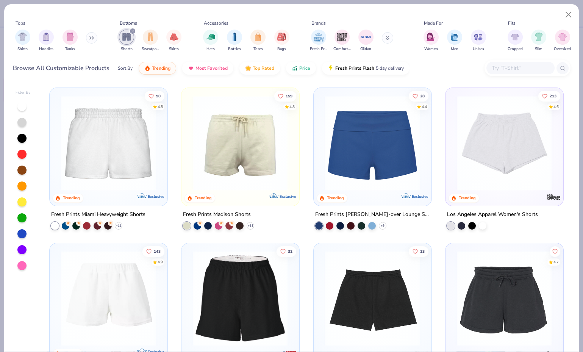 This screenshot has height=352, width=583. Describe the element at coordinates (319, 49) in the screenshot. I see `span: Fresh Prints` at that location.